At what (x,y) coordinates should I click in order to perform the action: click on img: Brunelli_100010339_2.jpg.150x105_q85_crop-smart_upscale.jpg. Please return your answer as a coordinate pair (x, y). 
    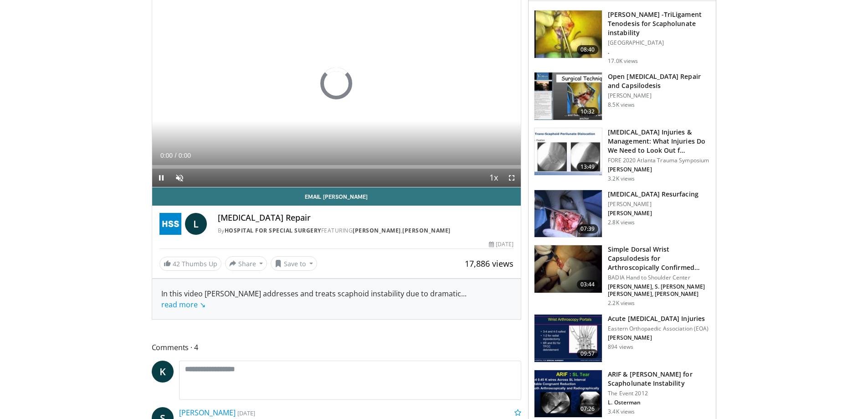
    Looking at the image, I should click on (568, 34).